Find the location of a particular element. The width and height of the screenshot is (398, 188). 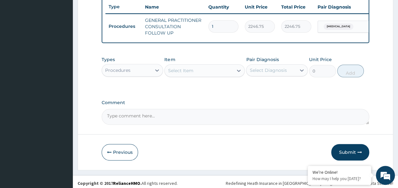

div: Chat with us now is located at coordinates (70, 40).